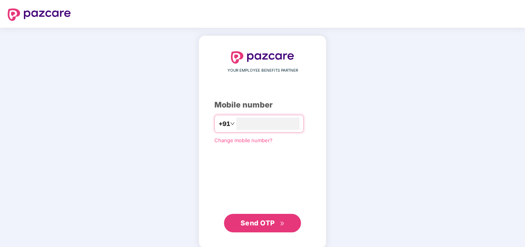  I want to click on span: YOUR EMPLOYEE BENEFITS PARTNER, so click(262, 70).